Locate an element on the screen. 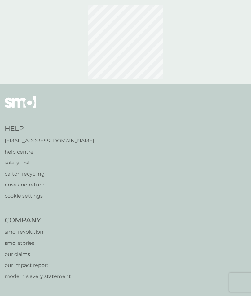  h4: Company is located at coordinates (38, 220).